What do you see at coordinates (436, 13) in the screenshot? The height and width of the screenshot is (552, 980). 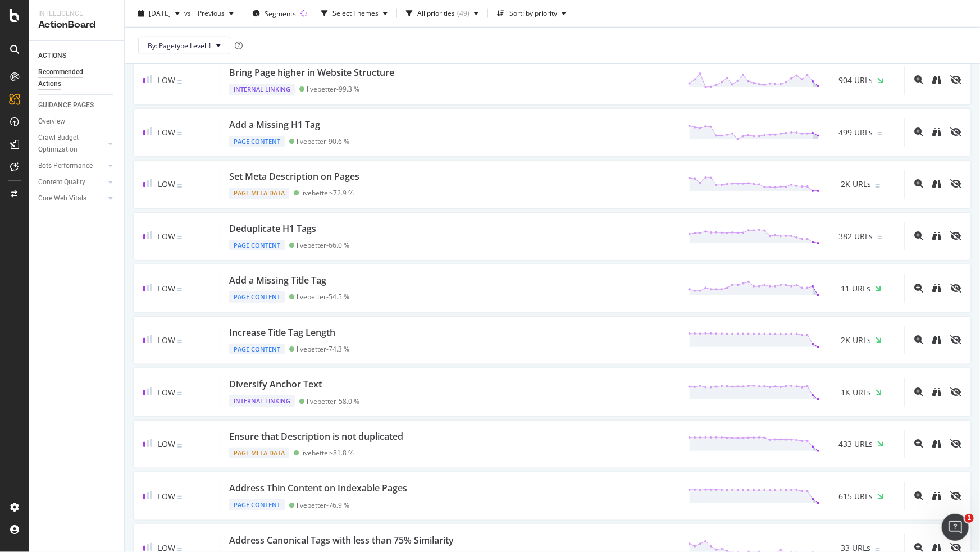 I see `div: All priorities` at bounding box center [436, 13].